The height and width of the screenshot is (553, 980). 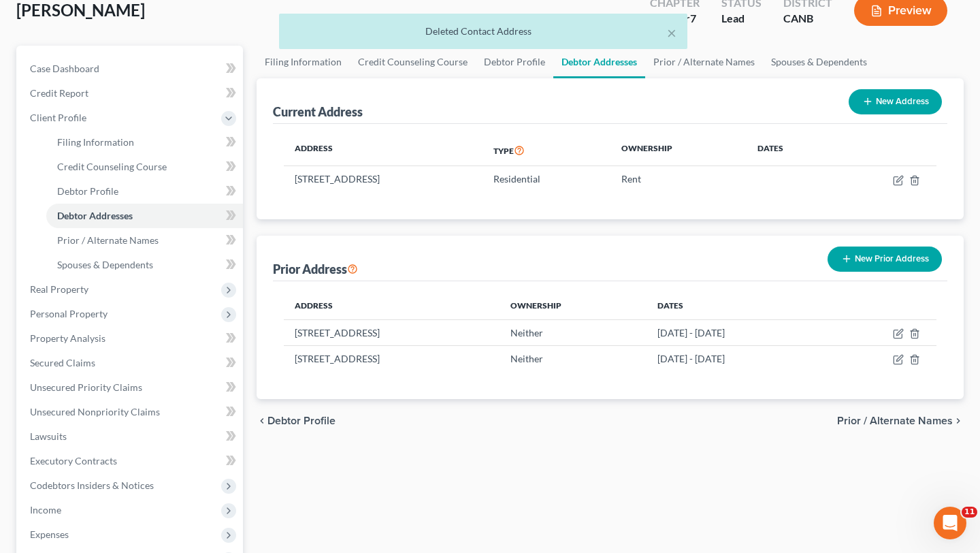 What do you see at coordinates (547, 179) in the screenshot?
I see `td: Residential` at bounding box center [547, 179].